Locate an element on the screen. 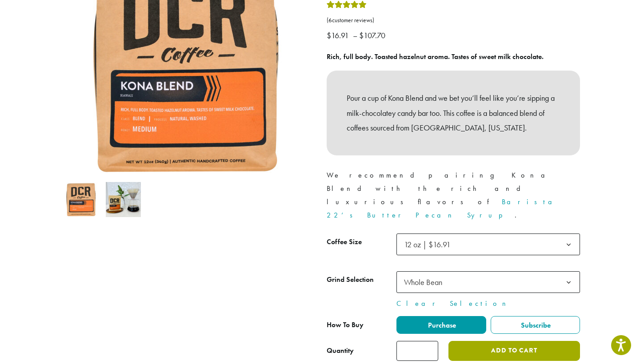 The image size is (640, 364). button: Add to cart is located at coordinates (514, 351).